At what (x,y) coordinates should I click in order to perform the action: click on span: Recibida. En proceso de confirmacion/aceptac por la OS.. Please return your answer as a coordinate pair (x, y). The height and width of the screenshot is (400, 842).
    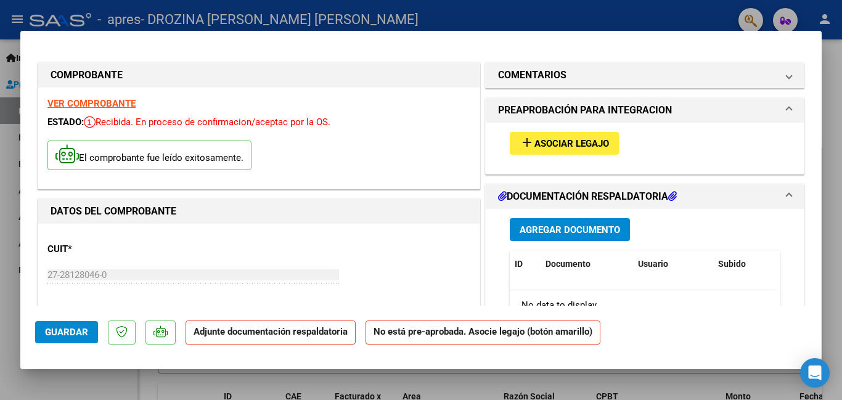
    Looking at the image, I should click on (207, 122).